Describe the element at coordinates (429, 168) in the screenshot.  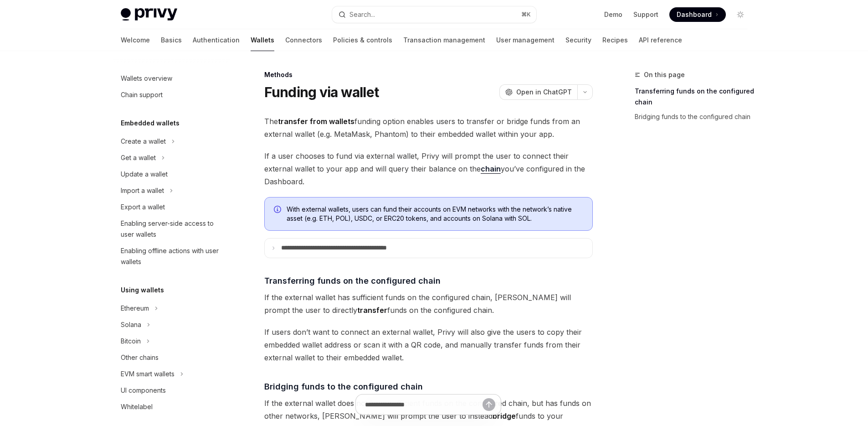
I see `span: If a user chooses to fund via external wallet, Privy will prompt the user to connect their extern...` at that location.